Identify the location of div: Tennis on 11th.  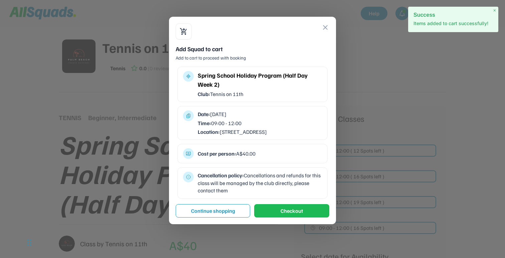
(260, 94).